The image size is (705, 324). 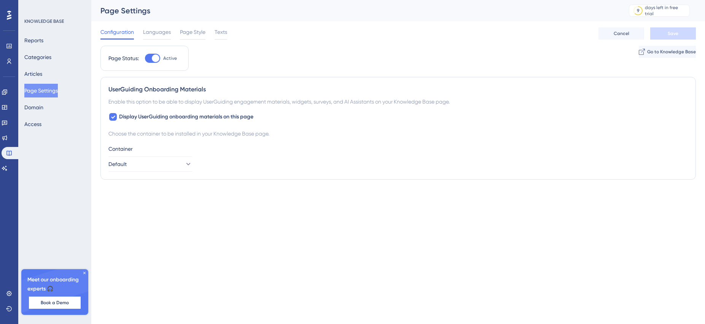 What do you see at coordinates (666, 11) in the screenshot?
I see `div: days left in free trial` at bounding box center [666, 11].